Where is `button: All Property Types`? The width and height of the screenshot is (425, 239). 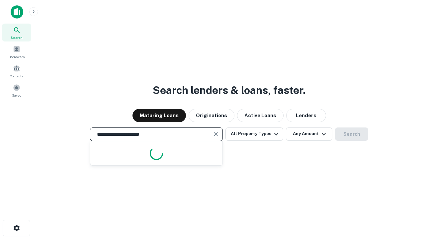
button: All Property Types is located at coordinates (254, 134).